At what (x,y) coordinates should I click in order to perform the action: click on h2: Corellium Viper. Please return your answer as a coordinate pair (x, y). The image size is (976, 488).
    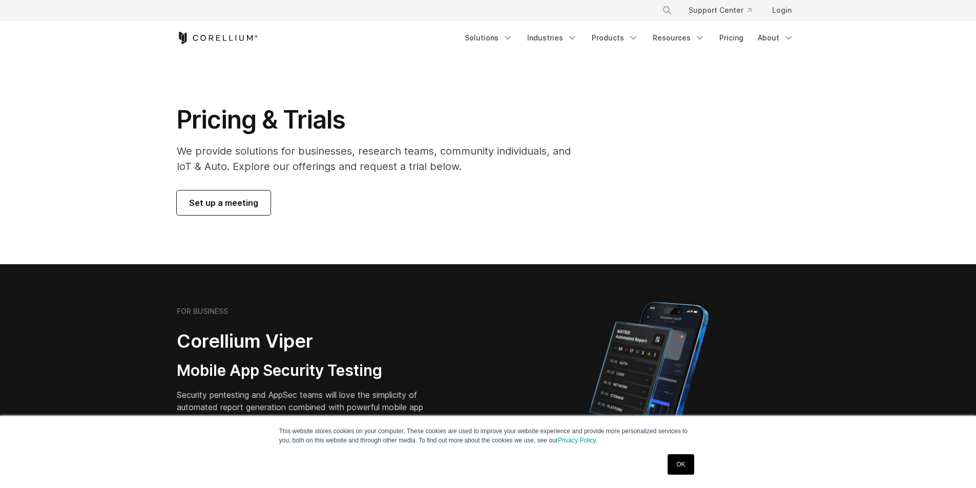
    Looking at the image, I should click on (308, 341).